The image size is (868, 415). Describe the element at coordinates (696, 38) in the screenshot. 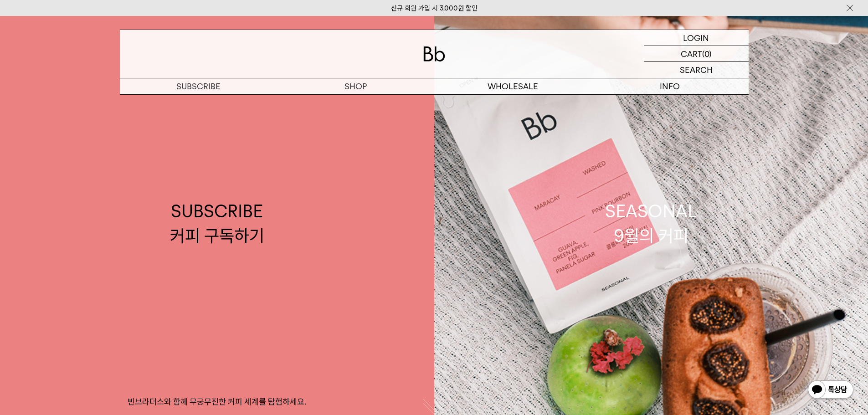

I see `a: LOGIN` at that location.